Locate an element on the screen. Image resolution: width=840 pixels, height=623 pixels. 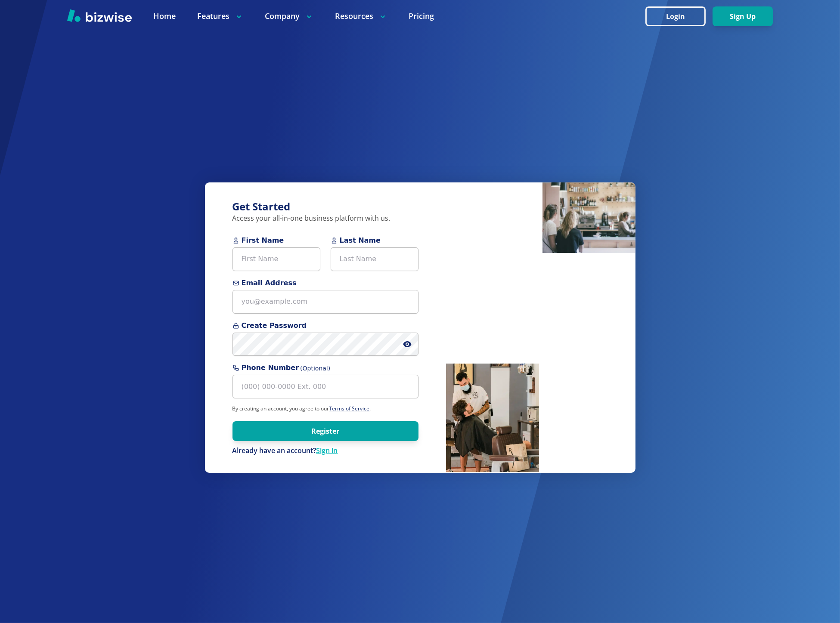
div: Already have an account?Sign in is located at coordinates (326, 451).